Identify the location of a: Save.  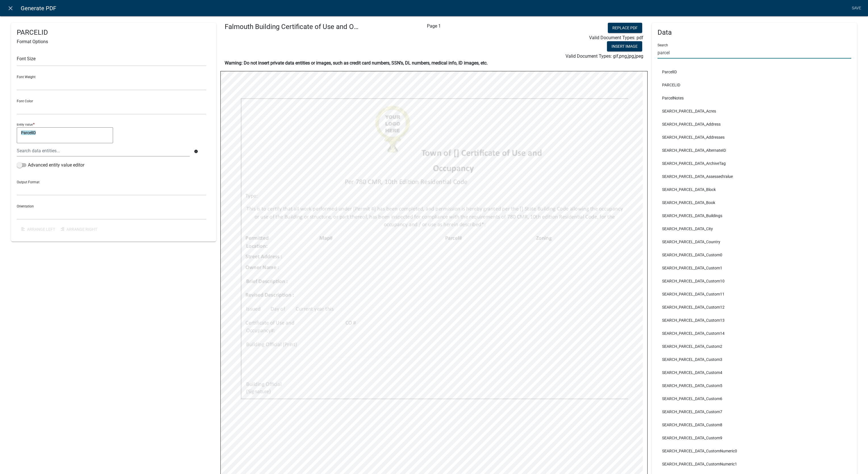
(856, 8).